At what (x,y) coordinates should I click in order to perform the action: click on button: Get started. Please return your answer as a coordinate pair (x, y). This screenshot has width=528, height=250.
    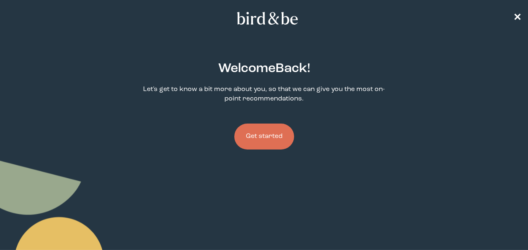
    Looking at the image, I should click on (264, 136).